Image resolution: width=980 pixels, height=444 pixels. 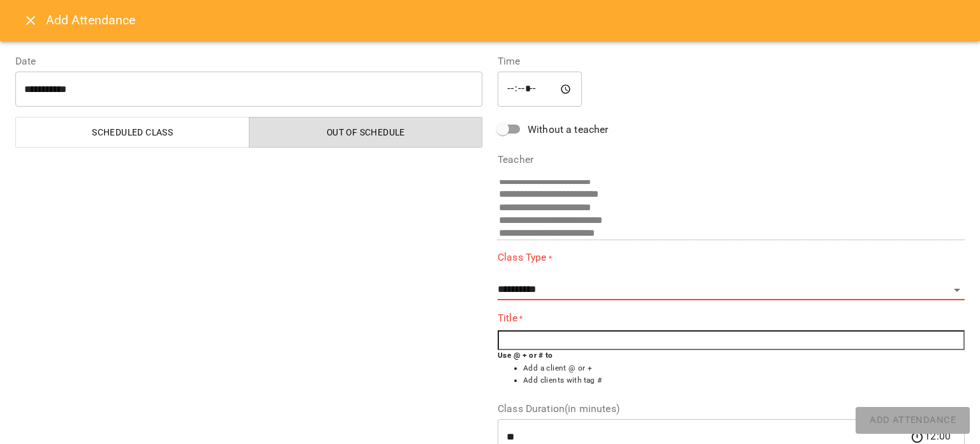 I want to click on label: Class Duration(in minutes), so click(x=732, y=409).